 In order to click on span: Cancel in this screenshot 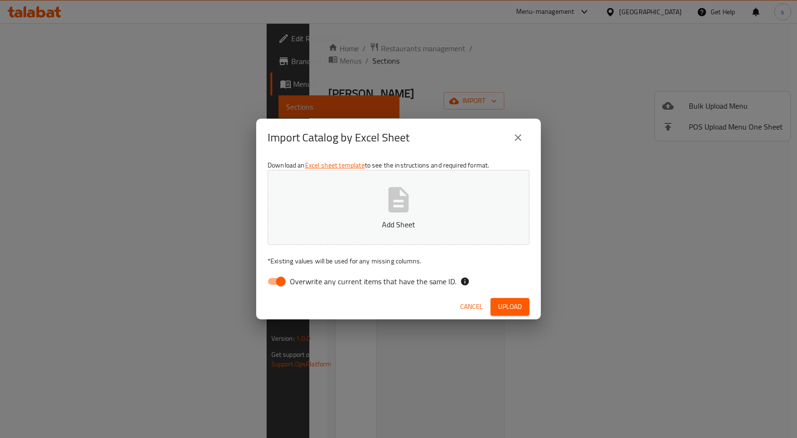, I will do `click(472, 306)`.